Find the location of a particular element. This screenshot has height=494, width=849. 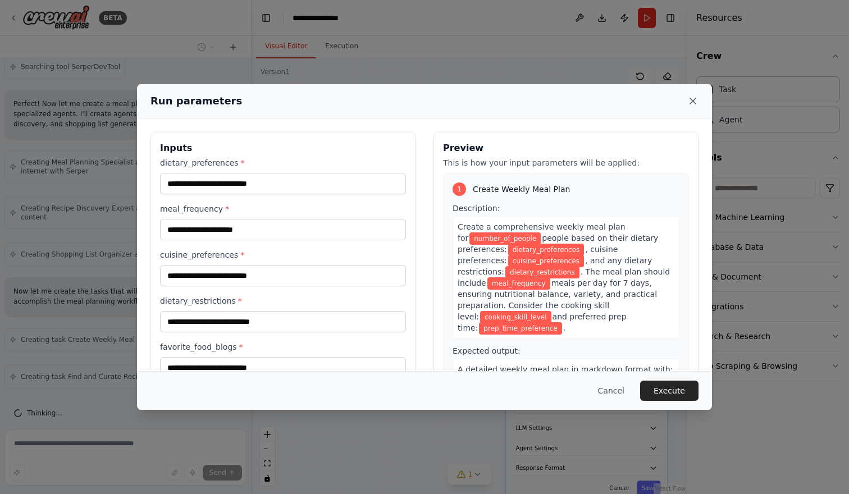

span: Variable: meal_frequency is located at coordinates (519, 284).